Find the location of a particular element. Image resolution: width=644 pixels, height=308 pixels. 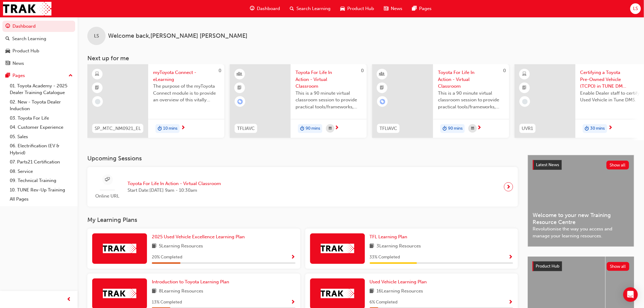

div: News is located at coordinates (18, 63).